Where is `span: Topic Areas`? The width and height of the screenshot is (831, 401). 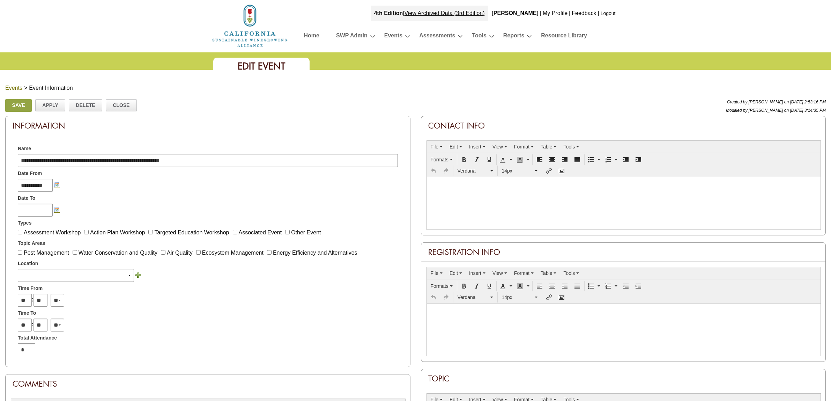 span: Topic Areas is located at coordinates (31, 243).